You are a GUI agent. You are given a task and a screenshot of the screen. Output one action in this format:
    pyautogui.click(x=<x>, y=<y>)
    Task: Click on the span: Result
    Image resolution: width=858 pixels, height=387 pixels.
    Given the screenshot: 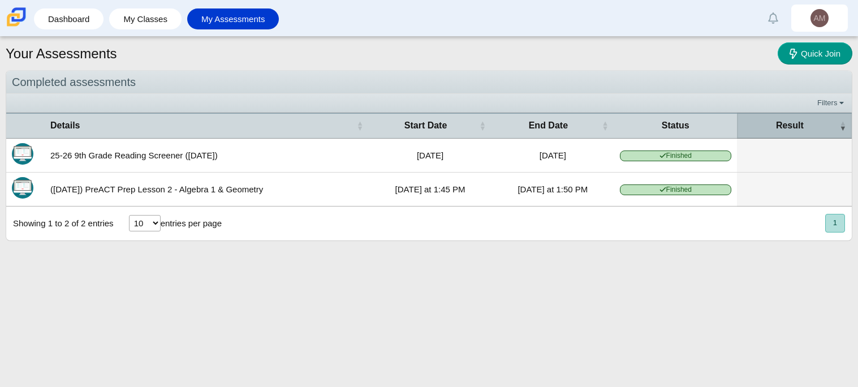 What is the action you would take?
    pyautogui.click(x=789, y=126)
    